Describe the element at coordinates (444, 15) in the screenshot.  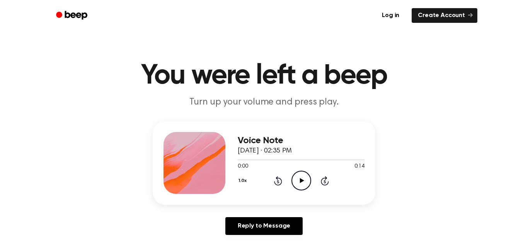
I see `a: Create Account` at that location.